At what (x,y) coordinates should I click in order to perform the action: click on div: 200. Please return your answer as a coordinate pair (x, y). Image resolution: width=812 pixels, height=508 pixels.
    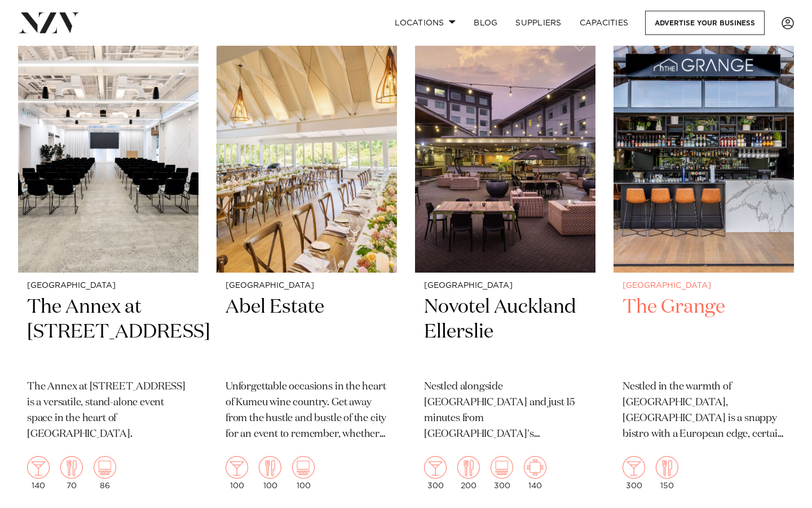
    Looking at the image, I should click on (469, 473).